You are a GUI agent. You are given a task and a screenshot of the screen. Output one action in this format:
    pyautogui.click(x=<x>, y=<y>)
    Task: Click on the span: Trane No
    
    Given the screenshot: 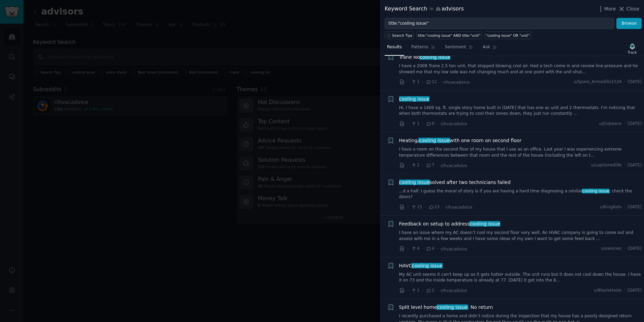 What is the action you would take?
    pyautogui.click(x=425, y=57)
    